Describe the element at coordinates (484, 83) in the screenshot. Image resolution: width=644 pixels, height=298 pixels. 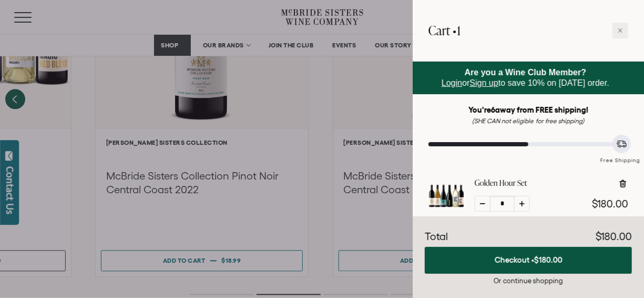
I see `a: Sign up` at that location.